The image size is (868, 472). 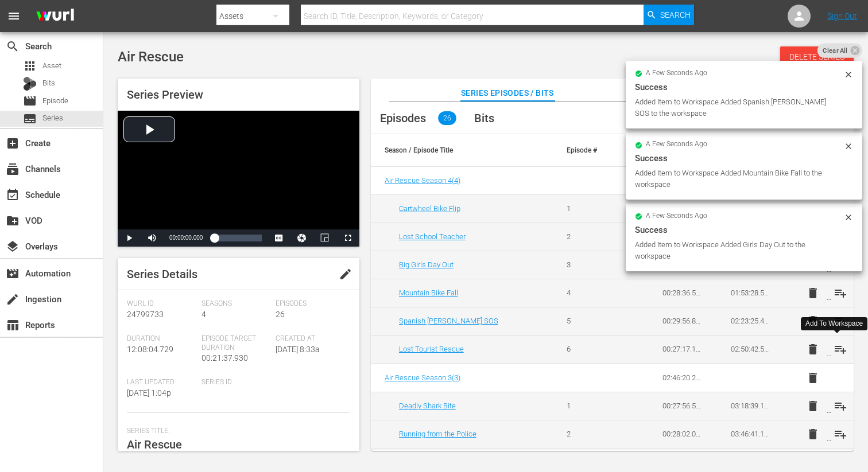 What do you see at coordinates (13, 247) in the screenshot?
I see `span: Overlays` at bounding box center [13, 247].